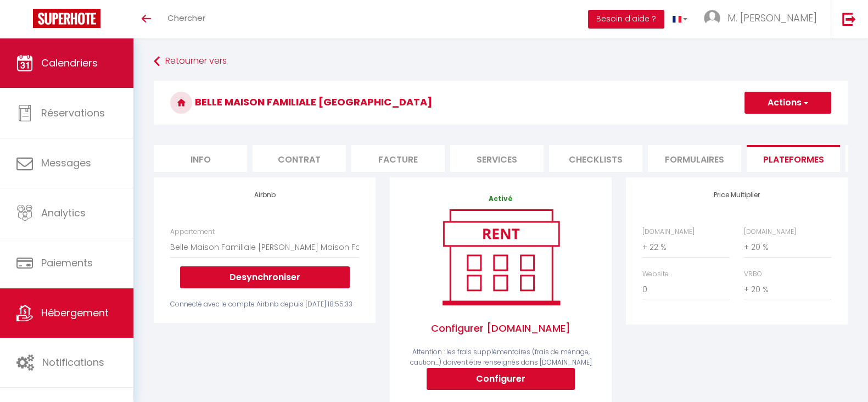  What do you see at coordinates (595, 158) in the screenshot?
I see `li: Checklists` at bounding box center [595, 158].